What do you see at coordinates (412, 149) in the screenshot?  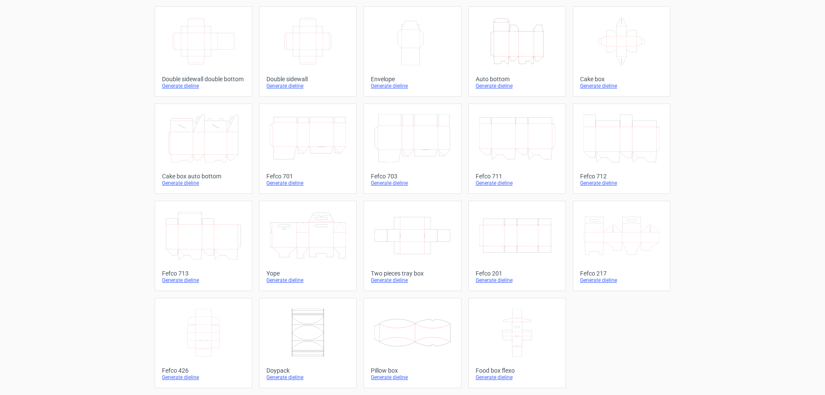 I see `a: Fefco 703Generate dieline` at bounding box center [412, 149].